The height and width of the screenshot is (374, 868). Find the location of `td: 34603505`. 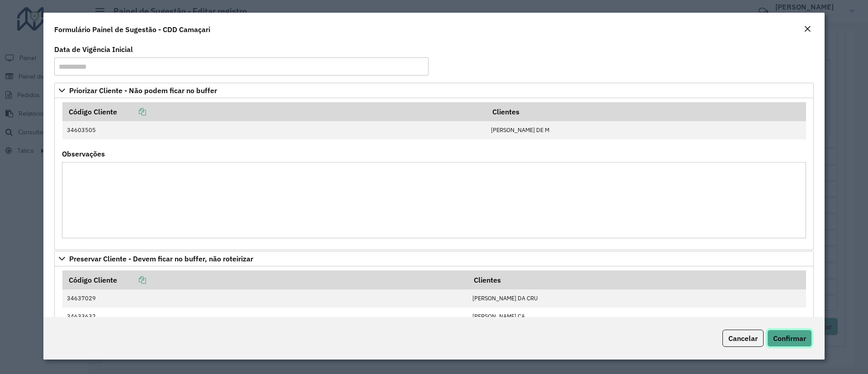

td: 34603505 is located at coordinates (275, 130).